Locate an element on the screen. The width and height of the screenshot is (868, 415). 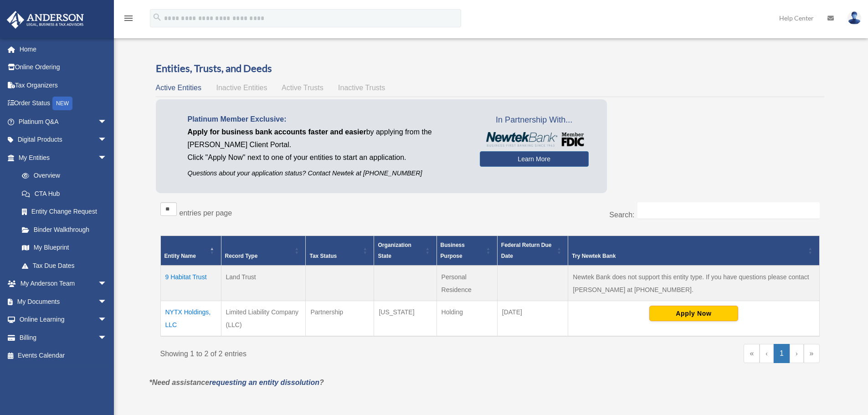
i: search is located at coordinates (157, 17).